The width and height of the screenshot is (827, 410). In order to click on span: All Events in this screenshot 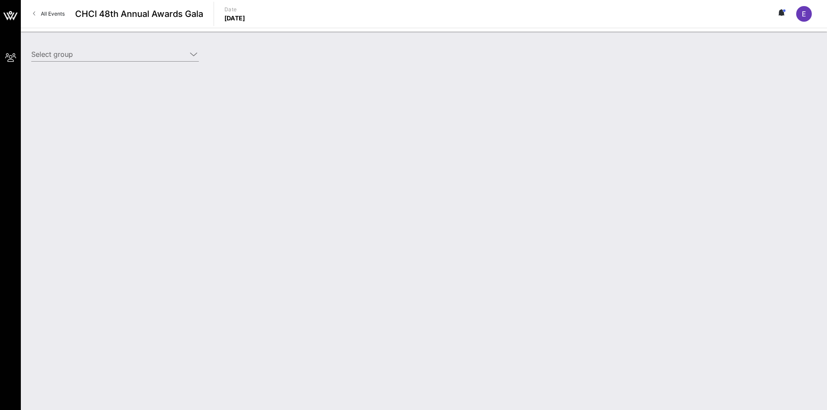, I will do `click(53, 13)`.